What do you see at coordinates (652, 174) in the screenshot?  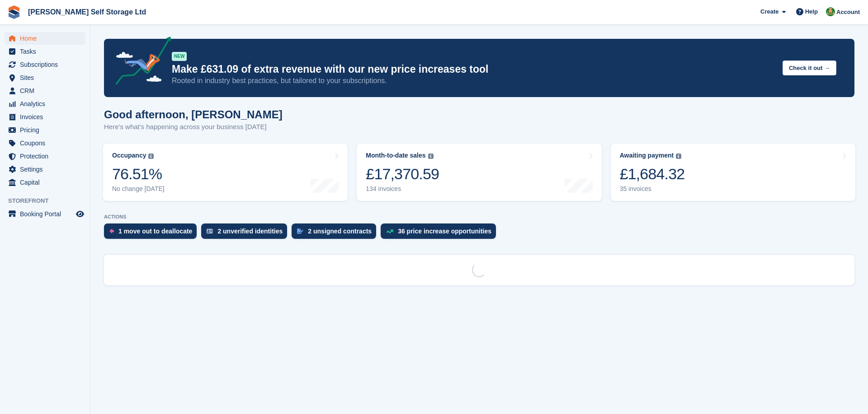 I see `div: £1,684.32` at bounding box center [652, 174].